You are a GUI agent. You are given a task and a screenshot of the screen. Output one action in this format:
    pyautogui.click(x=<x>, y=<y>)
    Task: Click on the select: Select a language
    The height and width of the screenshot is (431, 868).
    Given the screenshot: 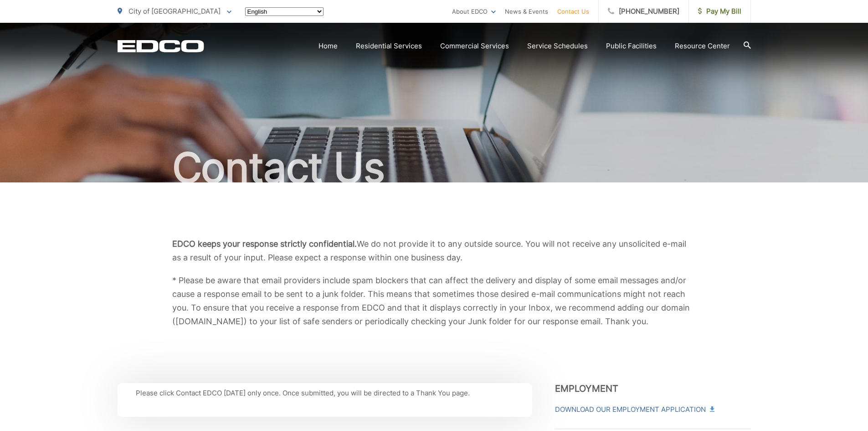 What is the action you would take?
    pyautogui.click(x=284, y=11)
    